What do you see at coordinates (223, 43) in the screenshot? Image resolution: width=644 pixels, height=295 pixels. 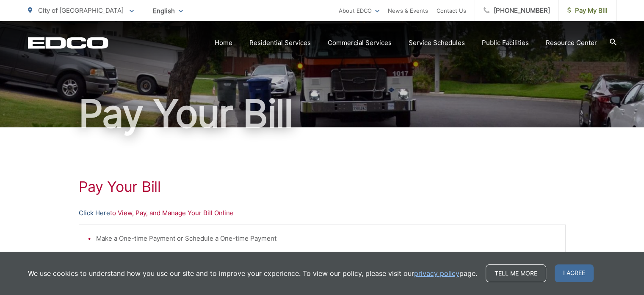 I see `a: Home` at bounding box center [223, 43].